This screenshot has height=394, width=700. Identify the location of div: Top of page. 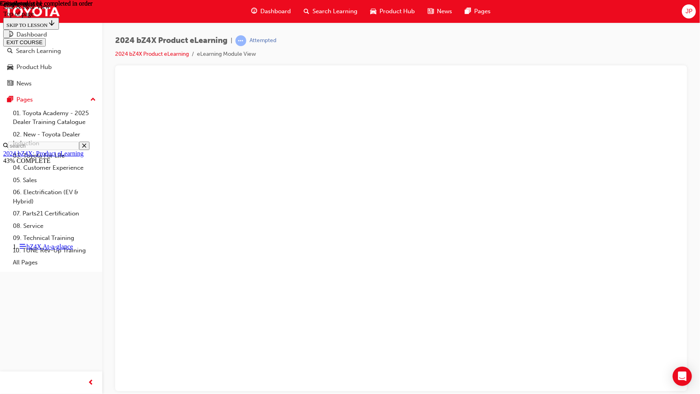
(350, 14).